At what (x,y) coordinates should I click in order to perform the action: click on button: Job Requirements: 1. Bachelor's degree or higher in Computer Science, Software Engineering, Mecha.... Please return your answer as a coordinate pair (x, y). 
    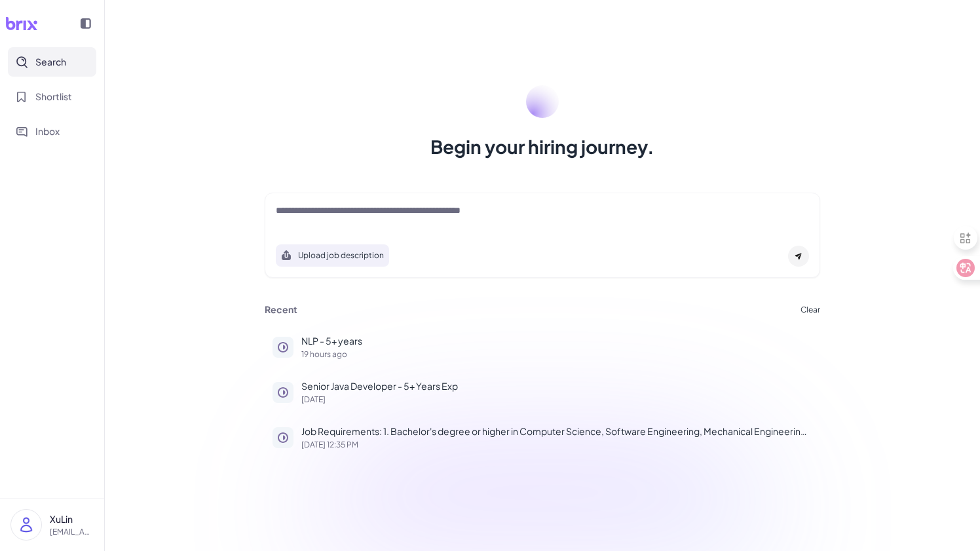
    Looking at the image, I should click on (542, 436).